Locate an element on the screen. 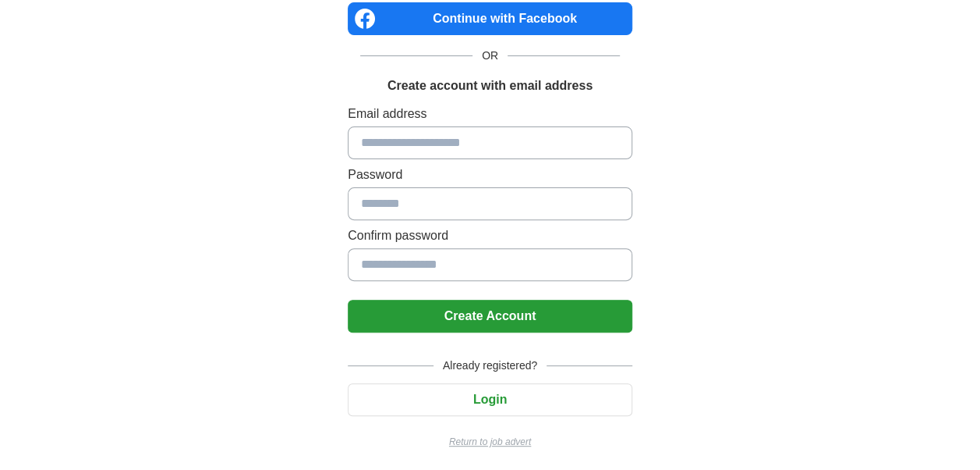  button: Create Account is located at coordinates (490, 316).